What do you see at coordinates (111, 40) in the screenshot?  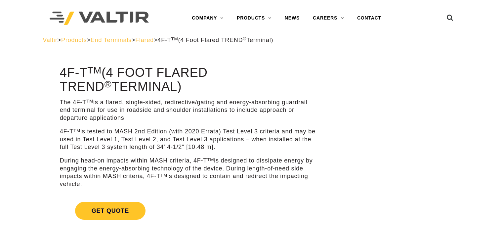 I see `span: End Terminals` at bounding box center [111, 40].